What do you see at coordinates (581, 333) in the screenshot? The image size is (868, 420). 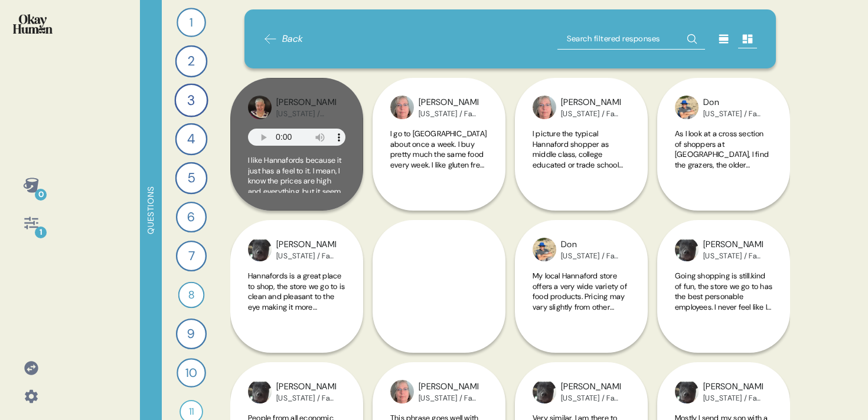 I see `span: My local Hannaford store offers a very wide variety of food products. Pricing may vary slightly f...` at bounding box center [581, 333].